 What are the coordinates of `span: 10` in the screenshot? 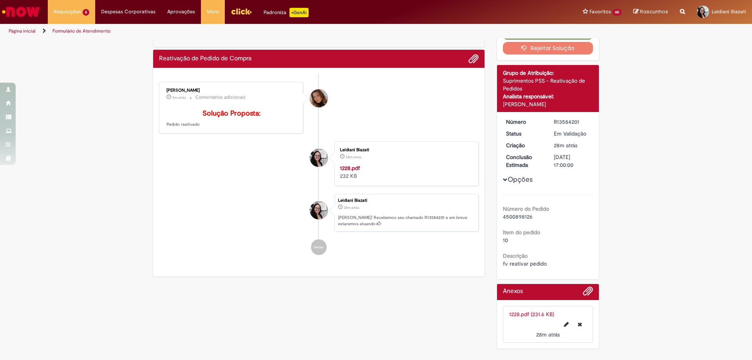 It's located at (505, 240).